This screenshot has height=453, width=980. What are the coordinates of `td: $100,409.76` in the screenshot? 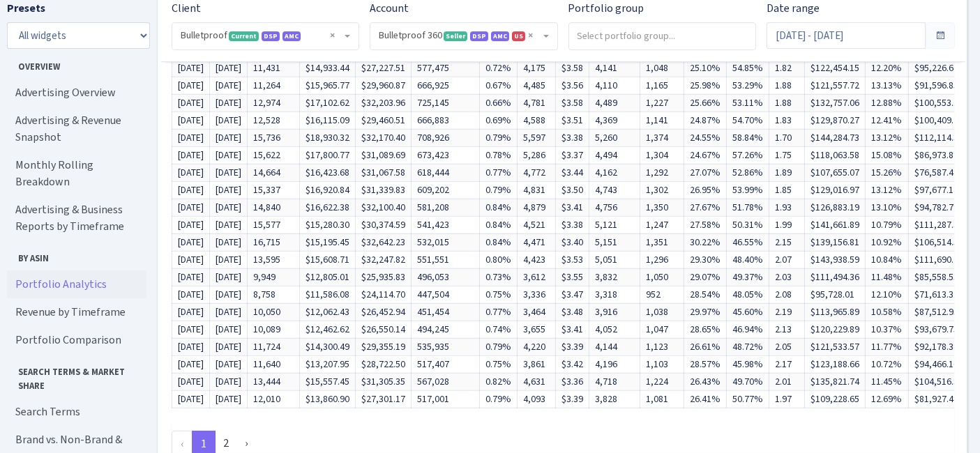 It's located at (939, 120).